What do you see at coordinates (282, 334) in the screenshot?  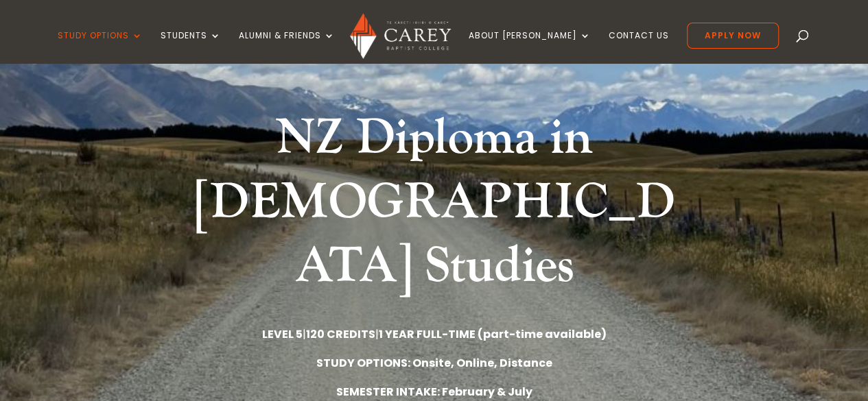 I see `strong: LEVEL 5` at bounding box center [282, 334].